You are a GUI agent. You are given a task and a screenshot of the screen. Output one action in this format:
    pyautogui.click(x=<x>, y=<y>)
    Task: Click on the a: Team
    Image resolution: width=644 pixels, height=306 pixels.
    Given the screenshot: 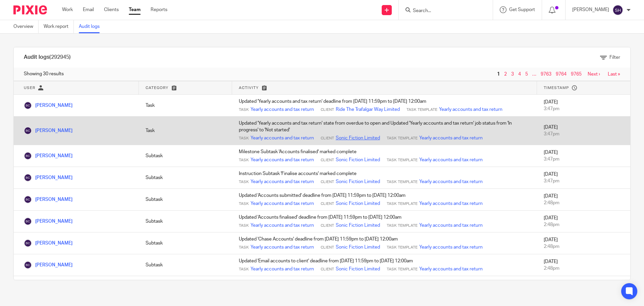 What is the action you would take?
    pyautogui.click(x=135, y=10)
    